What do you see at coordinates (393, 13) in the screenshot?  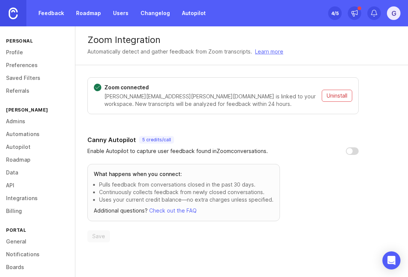 I see `div: G` at bounding box center [393, 13].